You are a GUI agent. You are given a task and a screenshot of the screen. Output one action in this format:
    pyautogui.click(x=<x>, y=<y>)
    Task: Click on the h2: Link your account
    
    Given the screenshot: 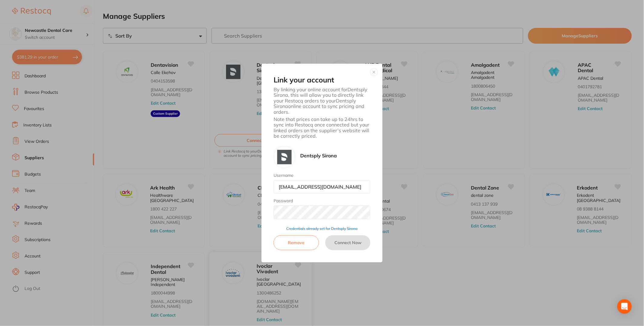 What is the action you would take?
    pyautogui.click(x=322, y=80)
    